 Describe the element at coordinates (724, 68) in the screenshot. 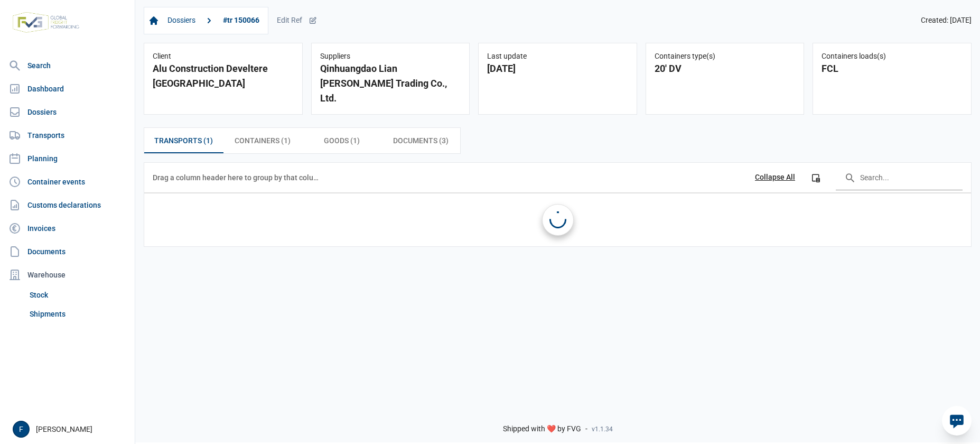

I see `div: 20' DV` at that location.